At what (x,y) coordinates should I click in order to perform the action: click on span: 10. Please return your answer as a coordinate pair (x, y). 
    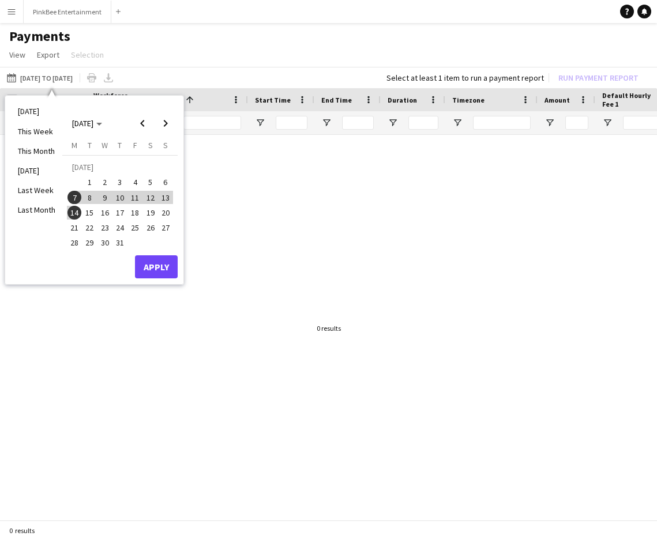
    Looking at the image, I should click on (120, 198).